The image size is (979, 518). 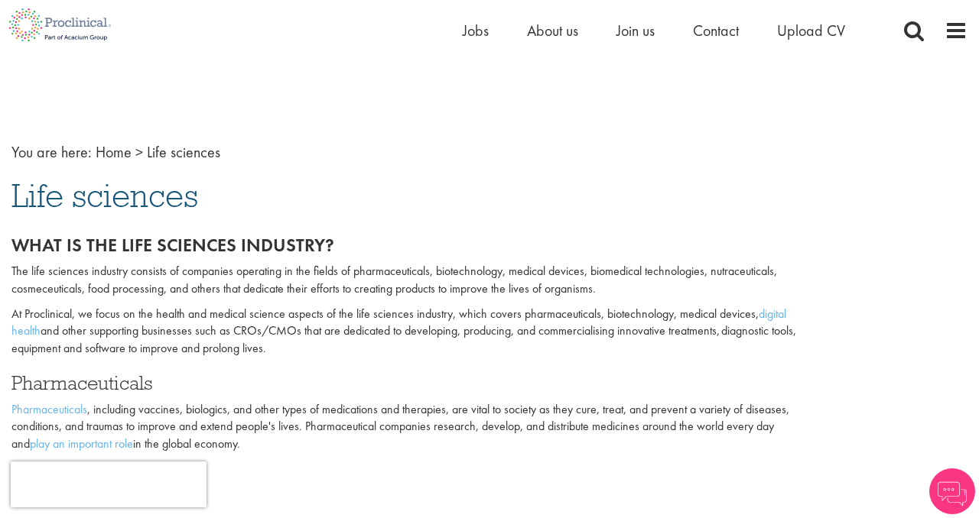 I want to click on h3: Pharmaceuticals, so click(x=408, y=383).